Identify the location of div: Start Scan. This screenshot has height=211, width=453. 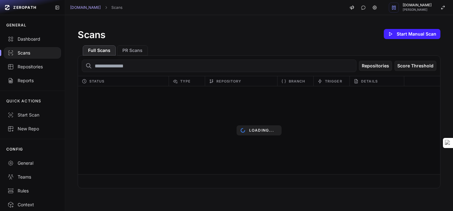
(32, 115).